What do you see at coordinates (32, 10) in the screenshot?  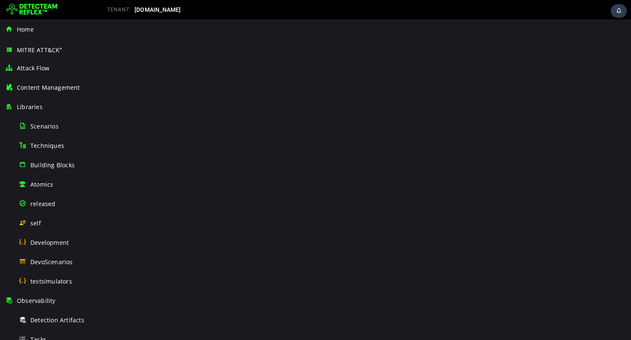 I see `img: Detecteam logo` at bounding box center [32, 10].